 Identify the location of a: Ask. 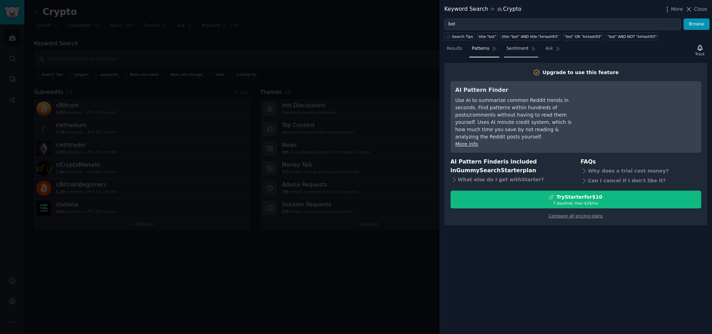
(553, 50).